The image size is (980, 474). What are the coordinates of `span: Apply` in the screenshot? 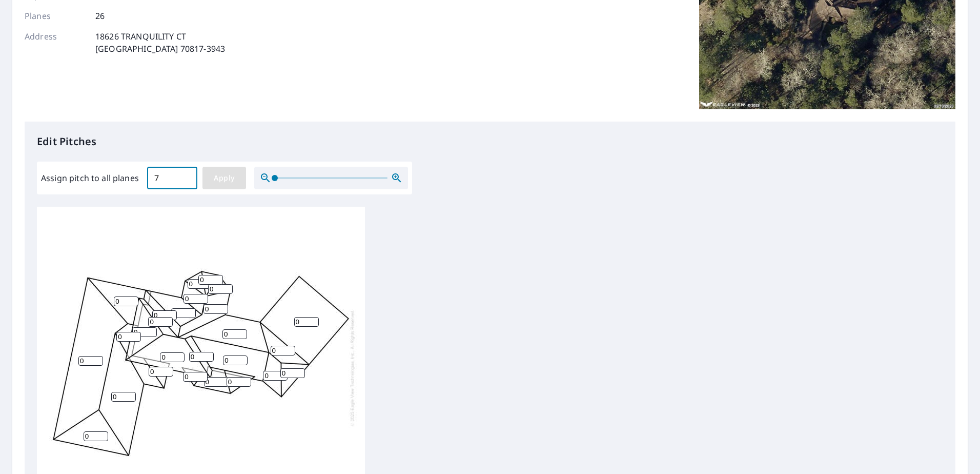 It's located at (224, 178).